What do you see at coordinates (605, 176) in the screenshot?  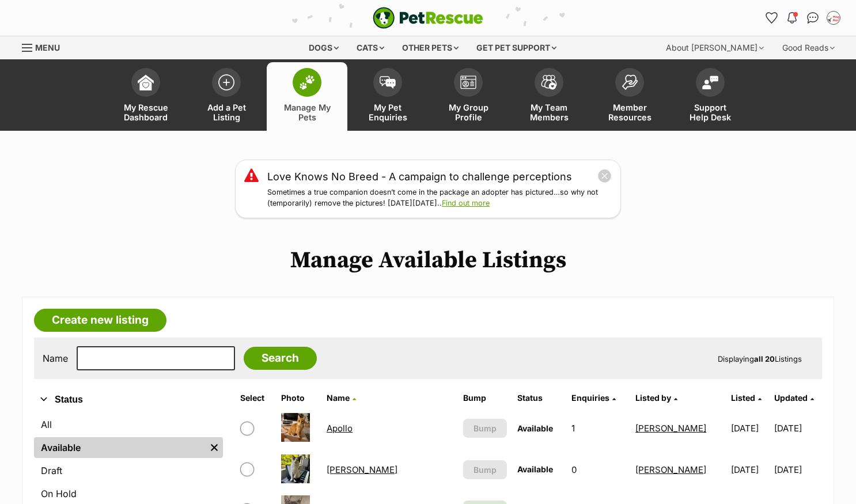 I see `button: close` at bounding box center [605, 176].